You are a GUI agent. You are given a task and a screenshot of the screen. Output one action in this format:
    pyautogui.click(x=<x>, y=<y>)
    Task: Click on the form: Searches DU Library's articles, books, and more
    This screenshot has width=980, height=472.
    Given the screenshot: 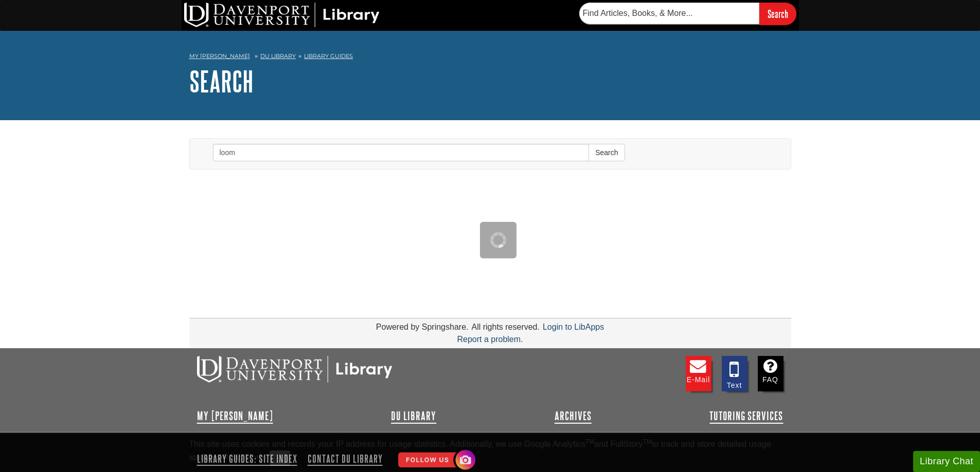 What is the action you would take?
    pyautogui.click(x=687, y=13)
    